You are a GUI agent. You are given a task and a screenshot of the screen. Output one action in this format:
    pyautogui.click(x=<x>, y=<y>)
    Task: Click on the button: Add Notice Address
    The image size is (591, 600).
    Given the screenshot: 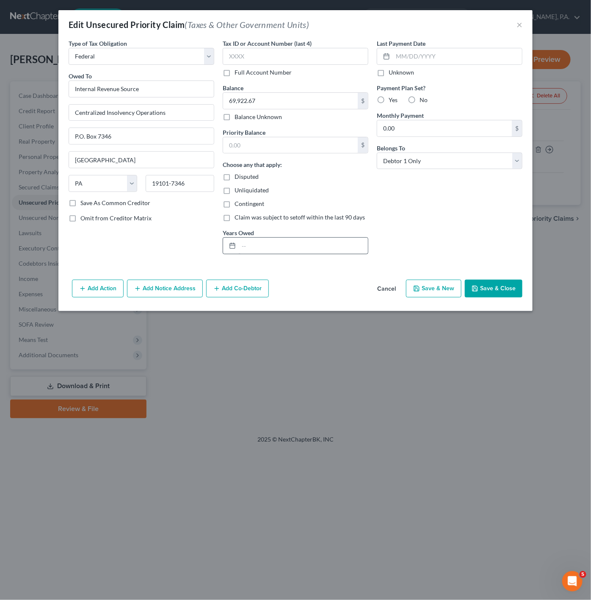 What is the action you would take?
    pyautogui.click(x=165, y=288)
    